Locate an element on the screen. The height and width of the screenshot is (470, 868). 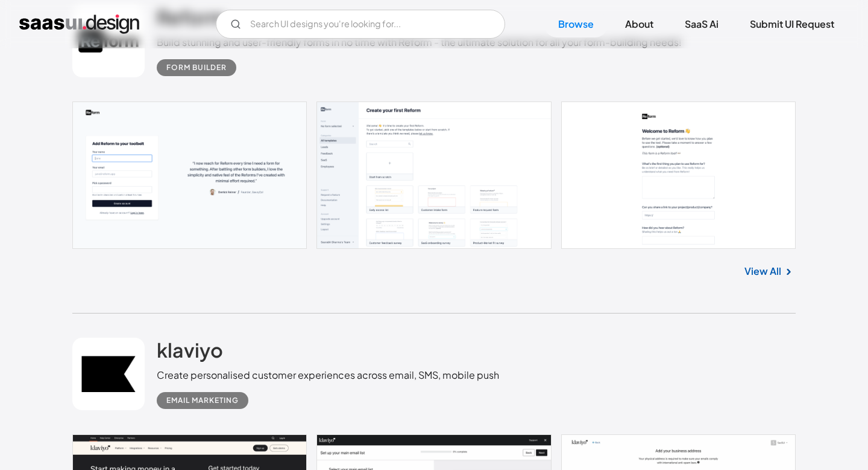
a: klaviyo is located at coordinates (190, 353).